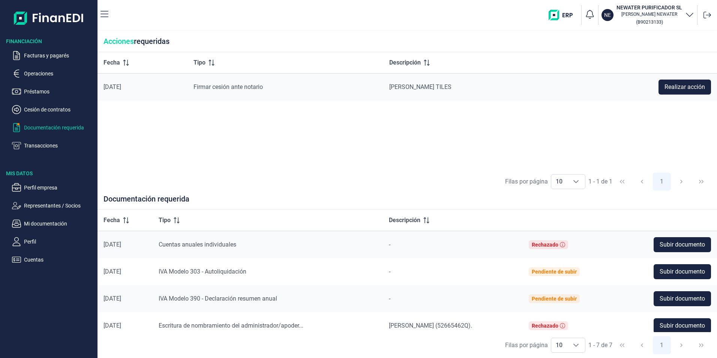 This screenshot has height=358, width=717. What do you see at coordinates (53, 109) in the screenshot?
I see `button: Cesión de contratos` at bounding box center [53, 109].